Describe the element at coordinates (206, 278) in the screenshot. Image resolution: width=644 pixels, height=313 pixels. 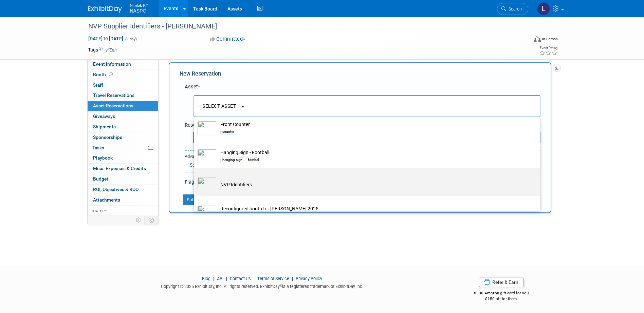
I see `a: Blog` at that location.